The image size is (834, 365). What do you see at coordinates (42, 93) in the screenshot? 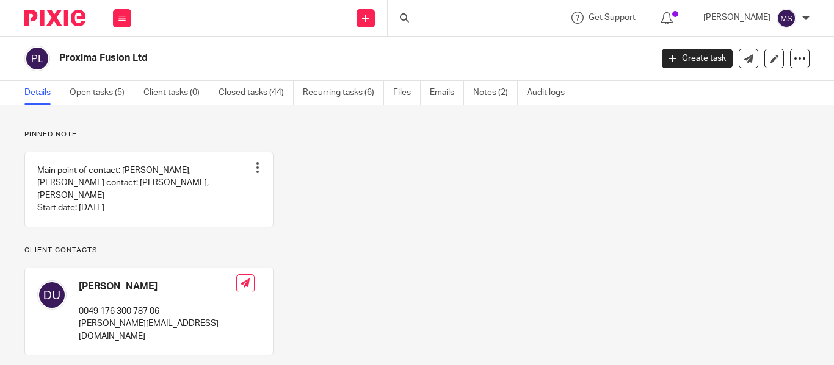
I see `a: Details` at bounding box center [42, 93].